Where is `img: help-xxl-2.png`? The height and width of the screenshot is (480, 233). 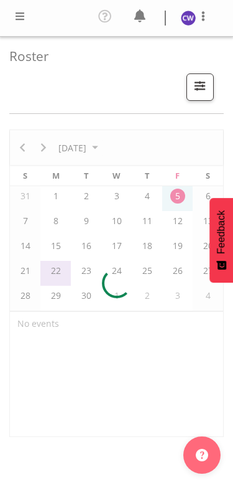
img: help-xxl-2.png is located at coordinates (202, 455).